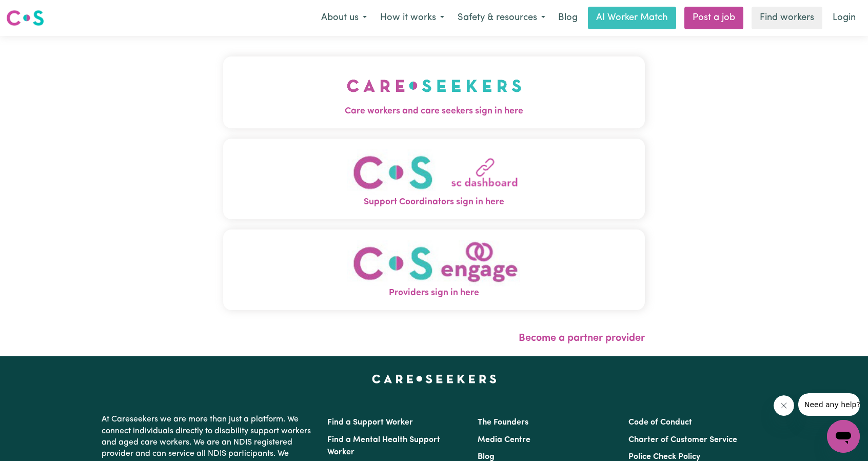  Describe the element at coordinates (582, 338) in the screenshot. I see `a: Become a partner provider` at that location.